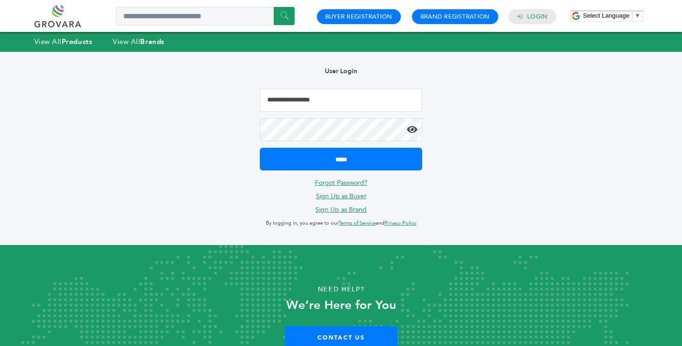 This screenshot has width=682, height=346. Describe the element at coordinates (64, 42) in the screenshot. I see `a: View AllProducts` at that location.